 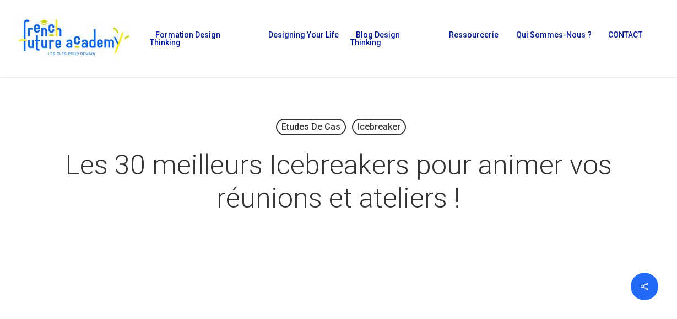 What do you see at coordinates (625, 35) in the screenshot?
I see `span: CONTACT` at bounding box center [625, 35].